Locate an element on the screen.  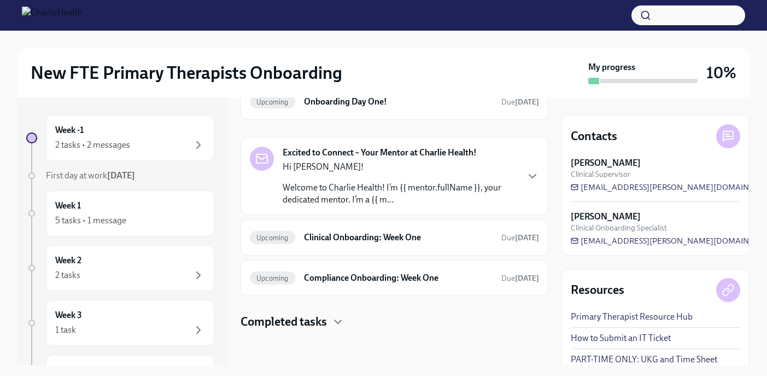
p: Welcome to Charlie Health! I’m {{ mentor.fullName }}, your dedicated mentor. I’m a {{ m... is located at coordinates (400, 194).